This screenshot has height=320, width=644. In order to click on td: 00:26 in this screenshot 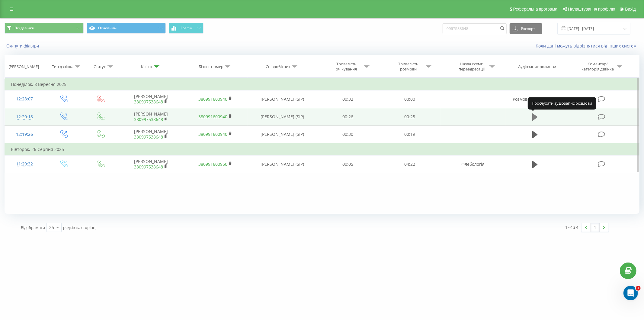, I will do `click(348, 117)`.